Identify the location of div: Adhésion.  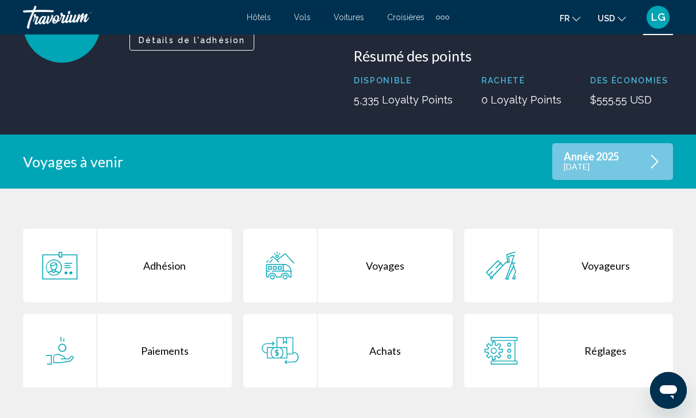
(165, 266).